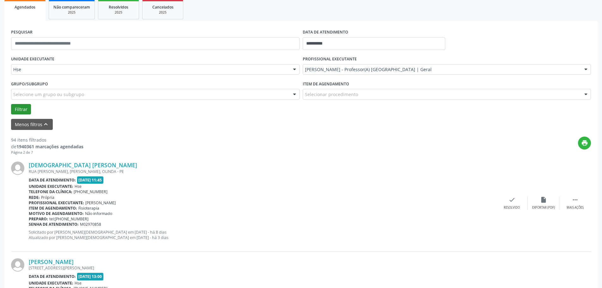  I want to click on b: Profissional executante:, so click(56, 203).